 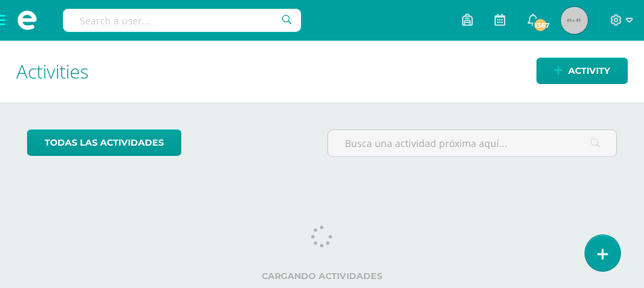 I want to click on img: 45x45, so click(x=575, y=21).